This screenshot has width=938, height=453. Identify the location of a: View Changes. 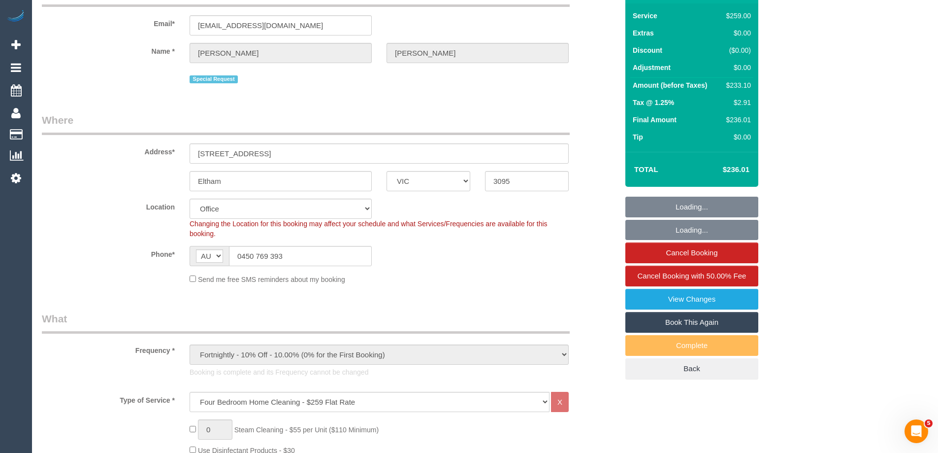
(692, 299).